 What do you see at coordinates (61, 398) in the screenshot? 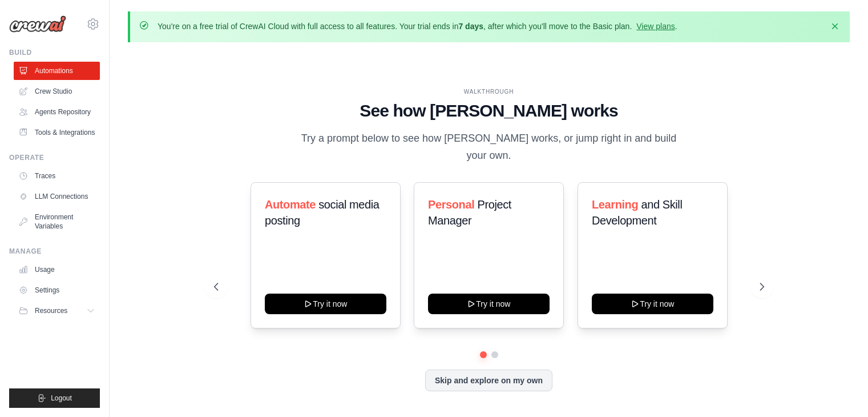
I see `span: Logout` at bounding box center [61, 398].